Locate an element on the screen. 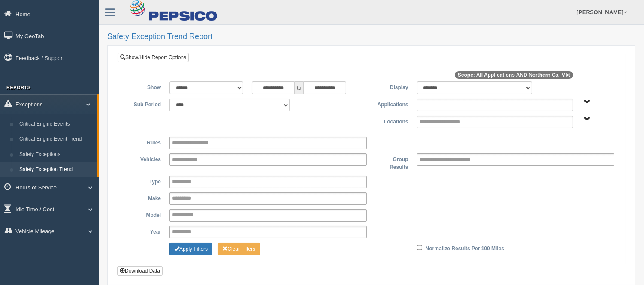 This screenshot has width=644, height=285. span: to is located at coordinates (299, 88).